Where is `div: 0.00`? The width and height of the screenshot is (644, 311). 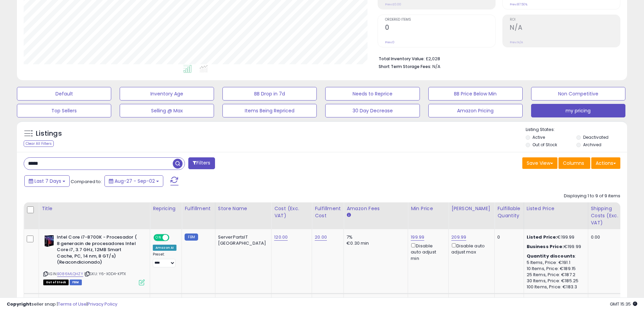 div: 0.00 is located at coordinates (607, 237).